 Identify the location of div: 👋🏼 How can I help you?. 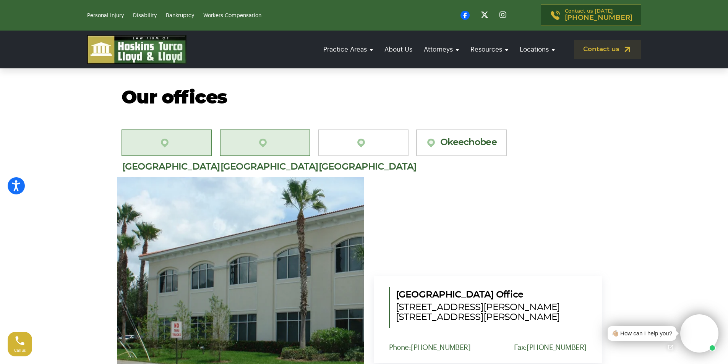
(642, 334).